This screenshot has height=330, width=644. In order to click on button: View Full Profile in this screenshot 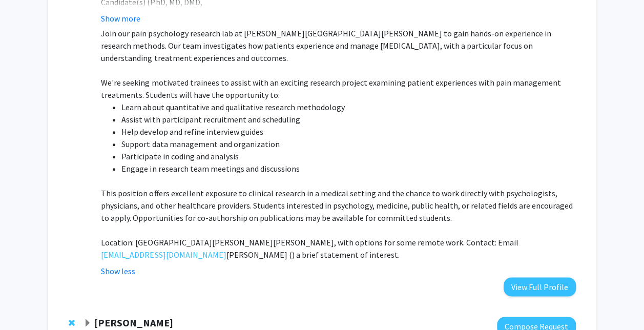, I will do `click(540, 287)`.